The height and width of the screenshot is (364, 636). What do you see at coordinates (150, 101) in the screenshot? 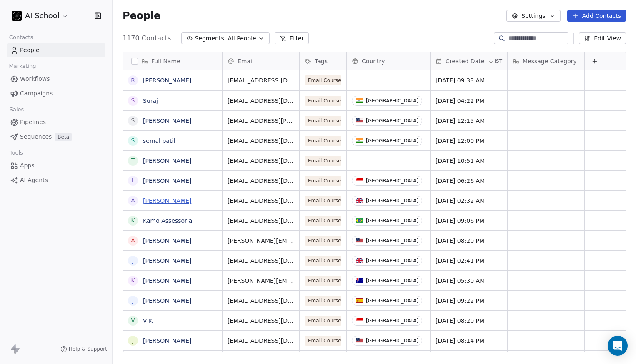
I see `a: Suraj` at bounding box center [150, 101].